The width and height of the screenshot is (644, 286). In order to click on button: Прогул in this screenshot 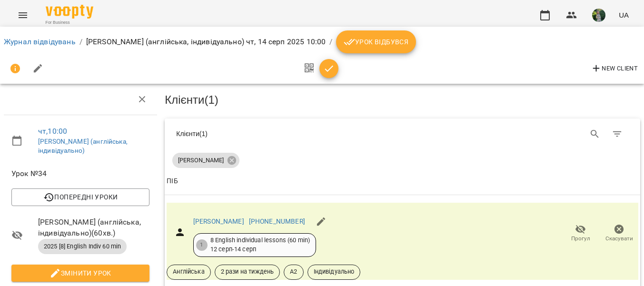, I will do `click(580, 234)`.